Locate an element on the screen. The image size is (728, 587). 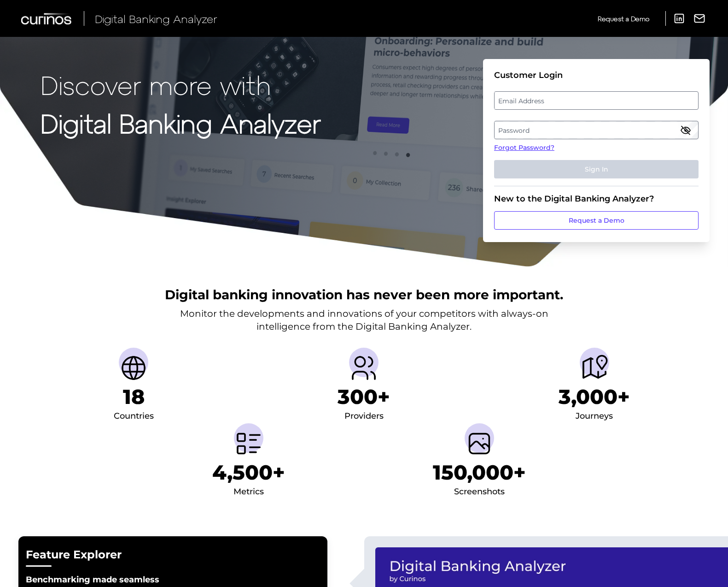
p: Discover more with is located at coordinates (180, 84).